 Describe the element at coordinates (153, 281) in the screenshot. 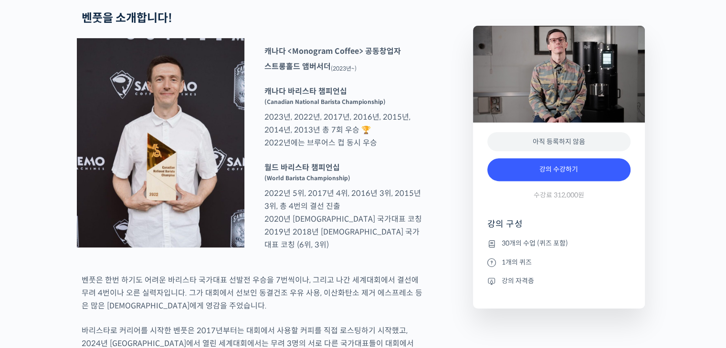

I see `a: 설정` at that location.